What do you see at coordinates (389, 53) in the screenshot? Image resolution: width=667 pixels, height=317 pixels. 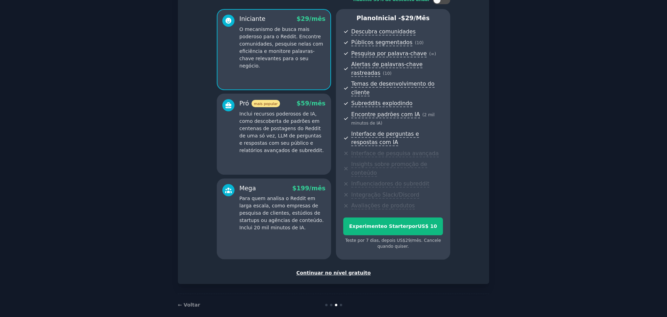 I see `font: Pesquisa por palavra-chave` at bounding box center [389, 53].